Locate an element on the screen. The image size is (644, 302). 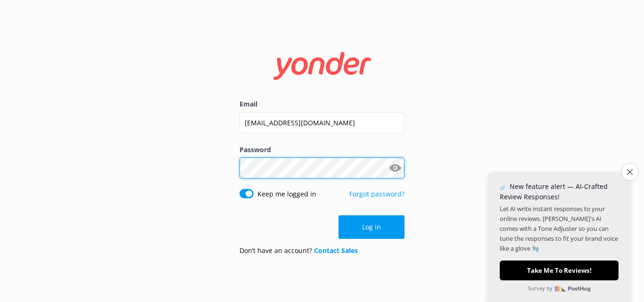
label: Keep me logged in is located at coordinates (286, 194).